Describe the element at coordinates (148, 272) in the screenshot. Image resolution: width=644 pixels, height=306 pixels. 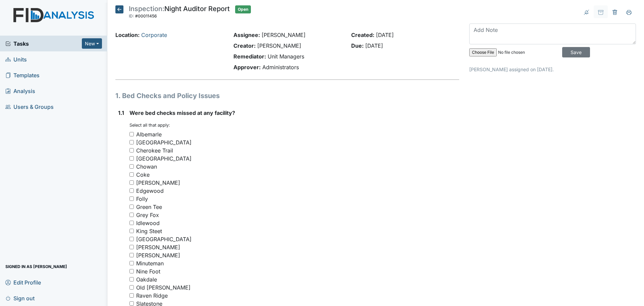
I see `div: Nine Foot` at that location.